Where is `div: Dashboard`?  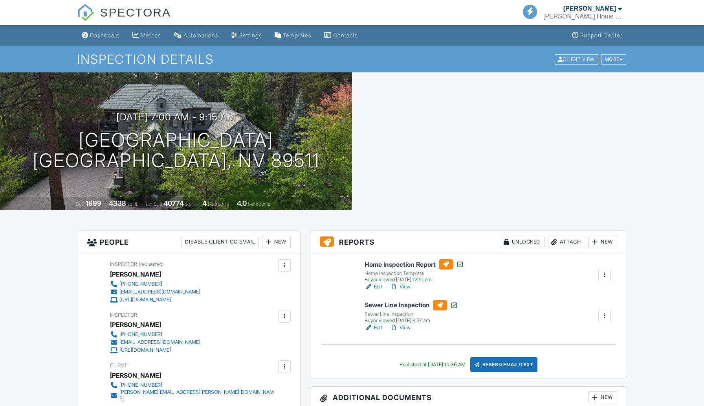 div: Dashboard is located at coordinates (105, 35).